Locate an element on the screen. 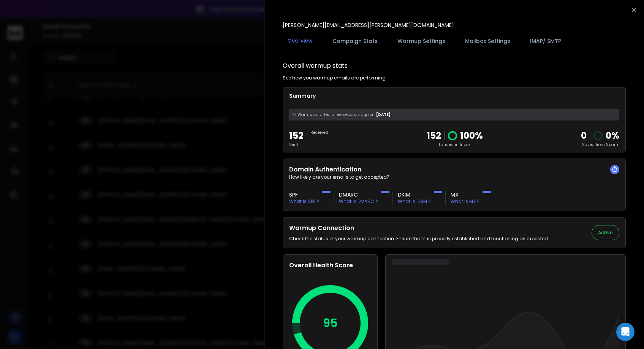 Image resolution: width=644 pixels, height=349 pixels. p: Check the status of your warmup connection. Ensure that it is properly established and functionin... is located at coordinates (419, 238).